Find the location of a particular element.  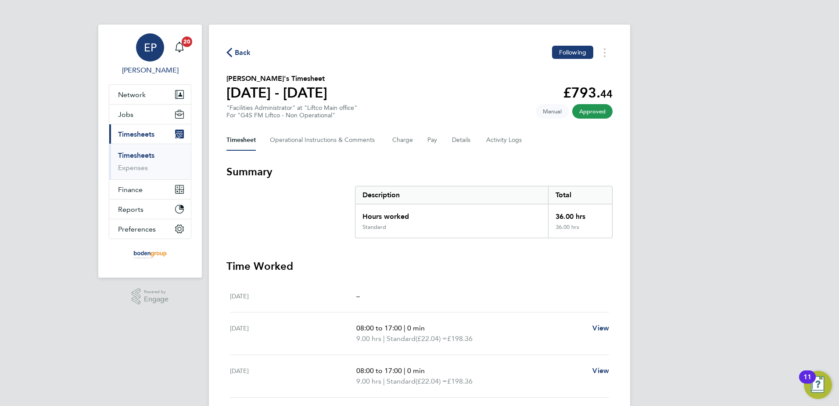

button: Charge is located at coordinates (403, 140).